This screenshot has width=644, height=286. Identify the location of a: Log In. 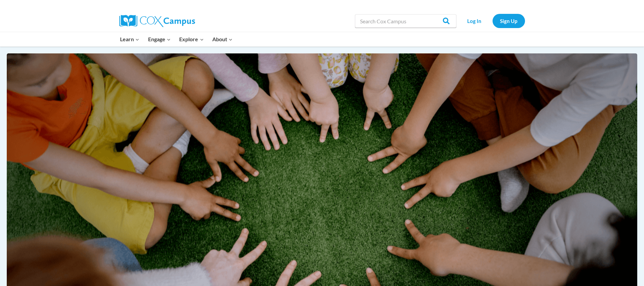
(475, 21).